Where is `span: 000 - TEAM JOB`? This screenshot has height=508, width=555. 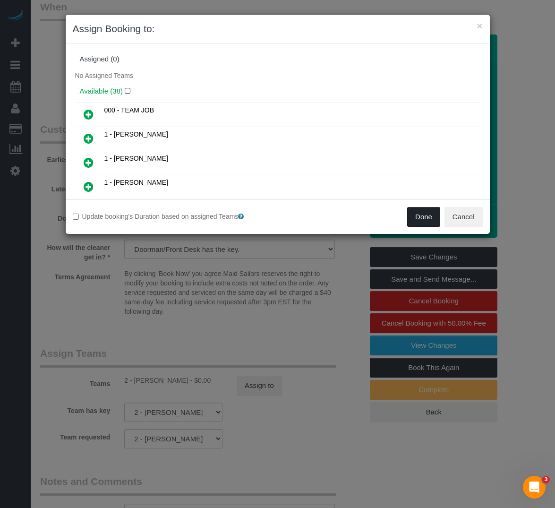 span: 000 - TEAM JOB is located at coordinates (129, 110).